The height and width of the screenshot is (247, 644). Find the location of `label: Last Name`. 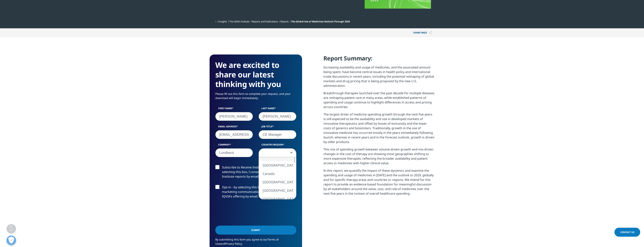

label: Last Name is located at coordinates (278, 109).